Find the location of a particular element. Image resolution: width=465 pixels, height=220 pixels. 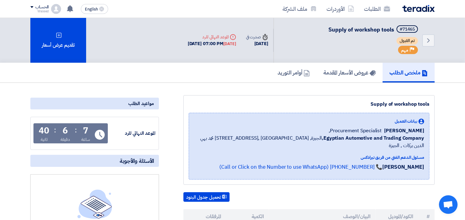

img: Teradix logo is located at coordinates (418, 8).